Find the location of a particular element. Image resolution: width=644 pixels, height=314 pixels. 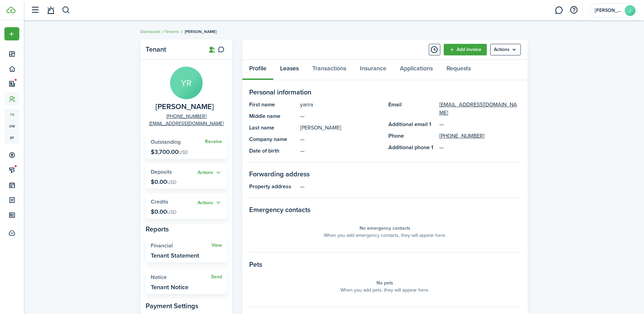

a: Applications is located at coordinates (416, 70).